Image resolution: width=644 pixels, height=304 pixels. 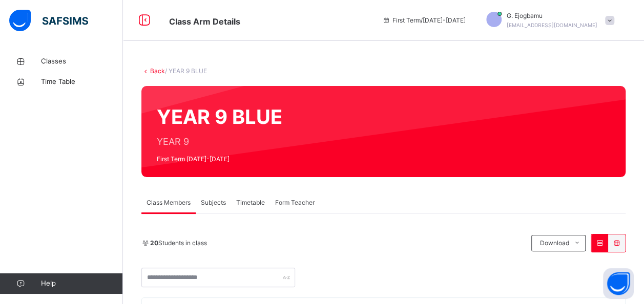 I want to click on span: Class Arm Details, so click(x=205, y=22).